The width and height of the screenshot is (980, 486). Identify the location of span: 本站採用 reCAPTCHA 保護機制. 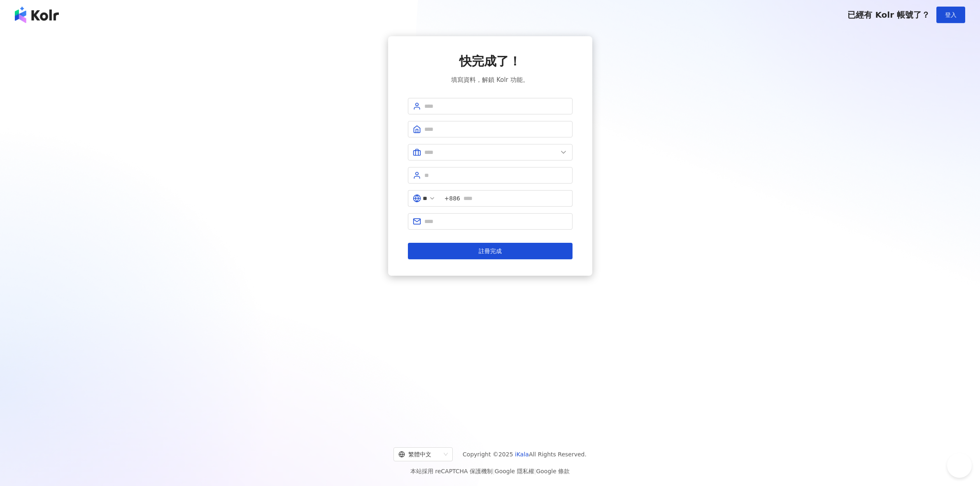
(490, 471).